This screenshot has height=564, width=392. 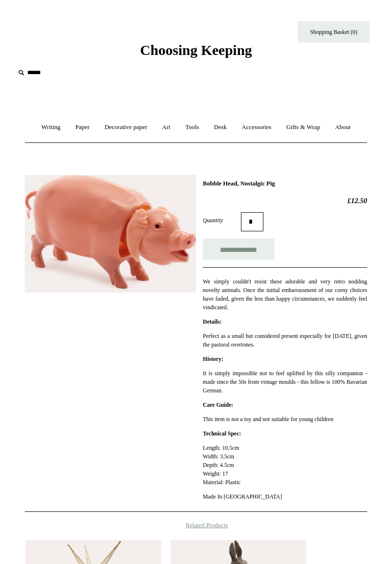 What do you see at coordinates (285, 419) in the screenshot?
I see `p: This item is not a toy and not suitable for young children` at bounding box center [285, 419].